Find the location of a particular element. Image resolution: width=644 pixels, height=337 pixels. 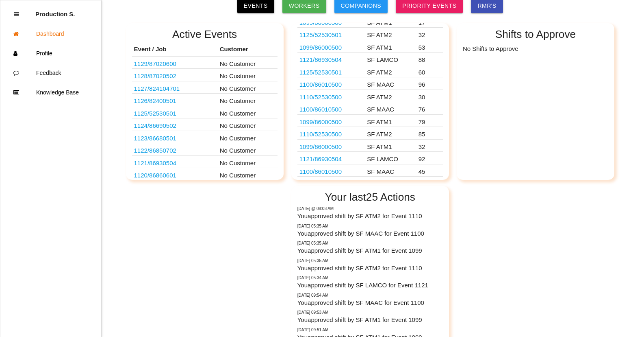

p: You approved shift by SF ATM1 for Event 1099 is located at coordinates (370, 320).